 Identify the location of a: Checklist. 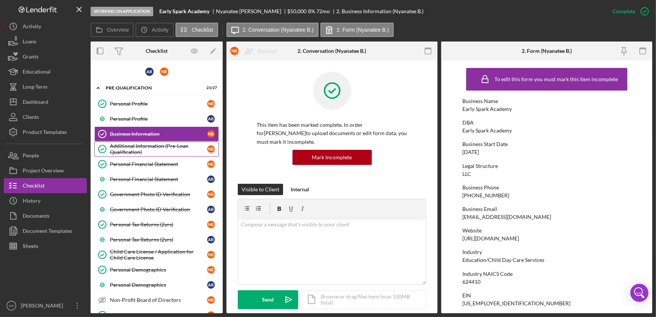
(45, 186).